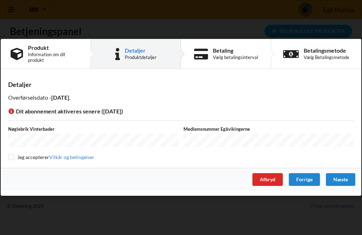  Describe the element at coordinates (304, 180) in the screenshot. I see `div: Forrige` at that location.